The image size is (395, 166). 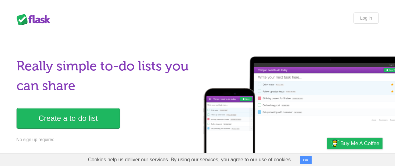 What do you see at coordinates (366, 18) in the screenshot?
I see `a: Log in` at bounding box center [366, 18].